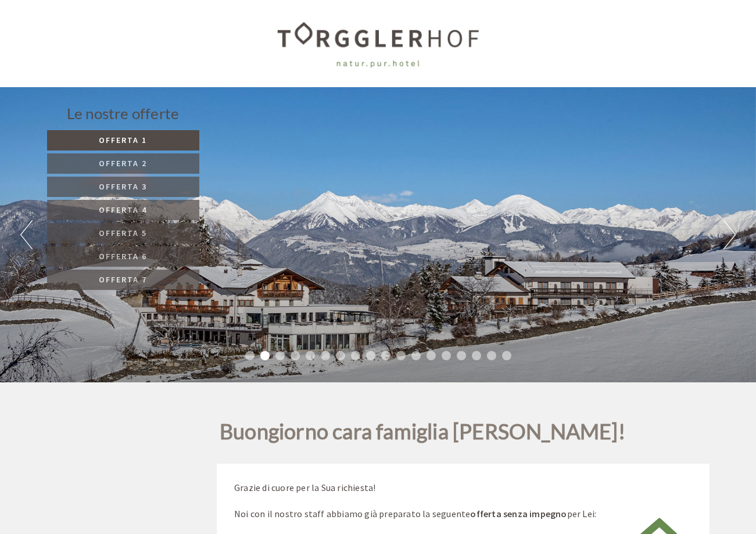 The image size is (756, 534). What do you see at coordinates (729, 234) in the screenshot?
I see `button: Next` at bounding box center [729, 234].